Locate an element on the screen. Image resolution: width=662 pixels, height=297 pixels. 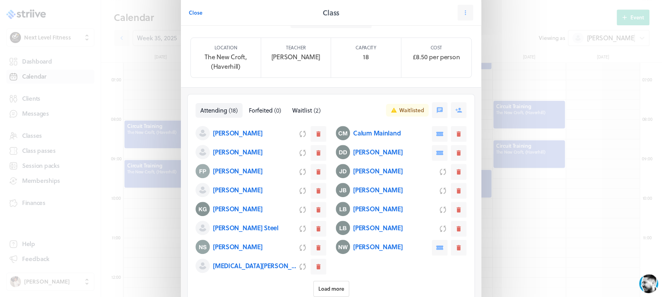
div: Waitlisted is located at coordinates (412, 110).